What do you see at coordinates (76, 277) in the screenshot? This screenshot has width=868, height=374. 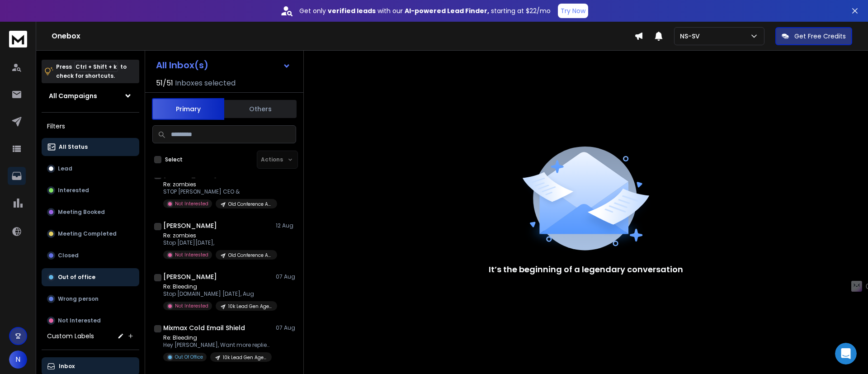 I see `p: Out of office` at bounding box center [76, 277].